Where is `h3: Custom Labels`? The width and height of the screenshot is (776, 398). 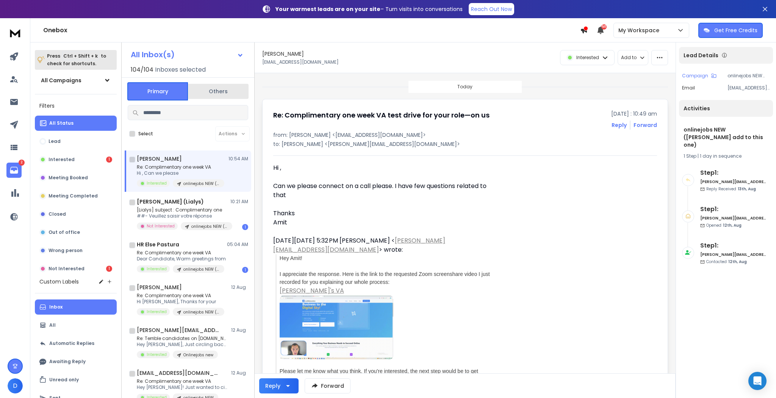 h3: Custom Labels is located at coordinates (59, 281).